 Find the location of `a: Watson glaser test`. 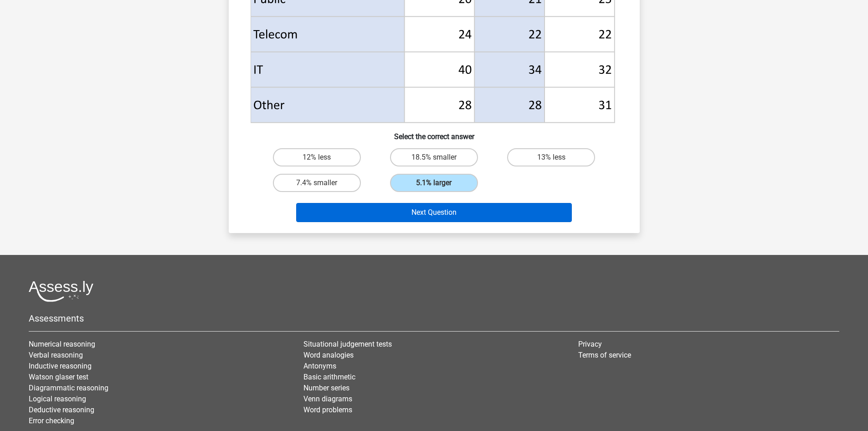

a: Watson glaser test is located at coordinates (58, 377).